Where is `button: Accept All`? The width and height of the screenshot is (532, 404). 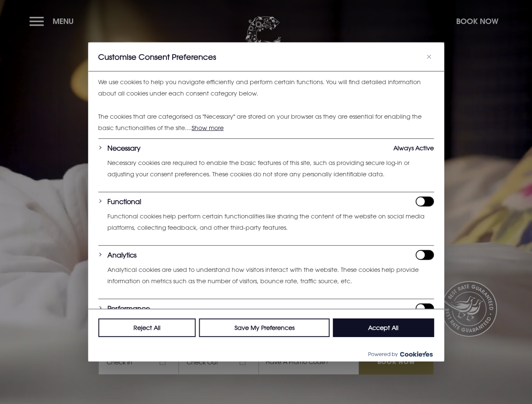
button: Accept All is located at coordinates (383, 328).